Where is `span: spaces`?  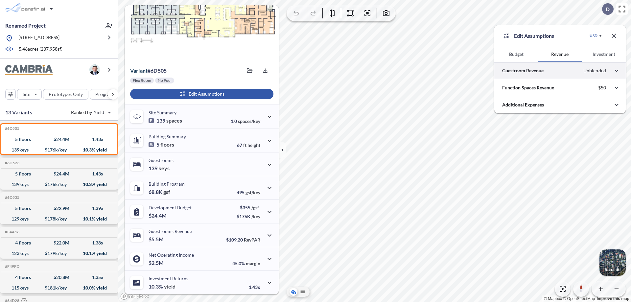 span: spaces is located at coordinates (174, 121).